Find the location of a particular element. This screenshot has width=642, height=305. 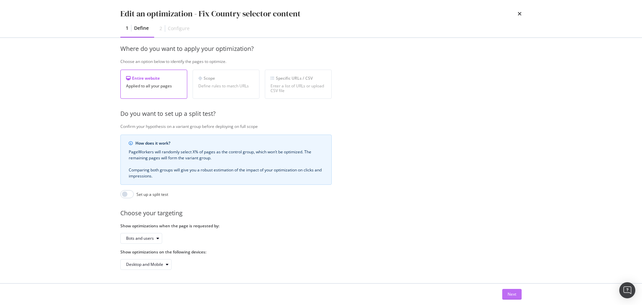

label: Show optimizations on the following devices: is located at coordinates (226, 251).